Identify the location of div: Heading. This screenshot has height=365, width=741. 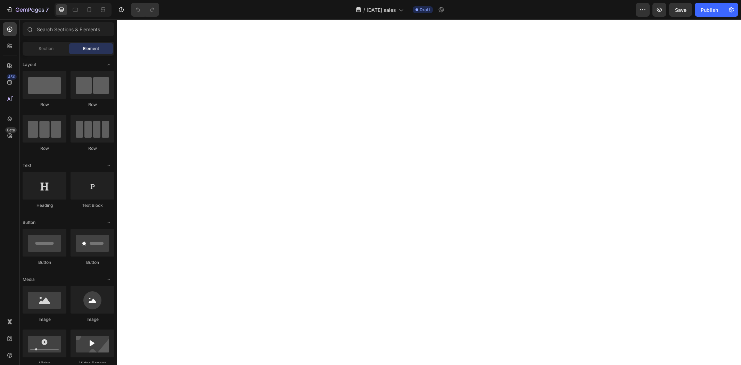
(44, 205).